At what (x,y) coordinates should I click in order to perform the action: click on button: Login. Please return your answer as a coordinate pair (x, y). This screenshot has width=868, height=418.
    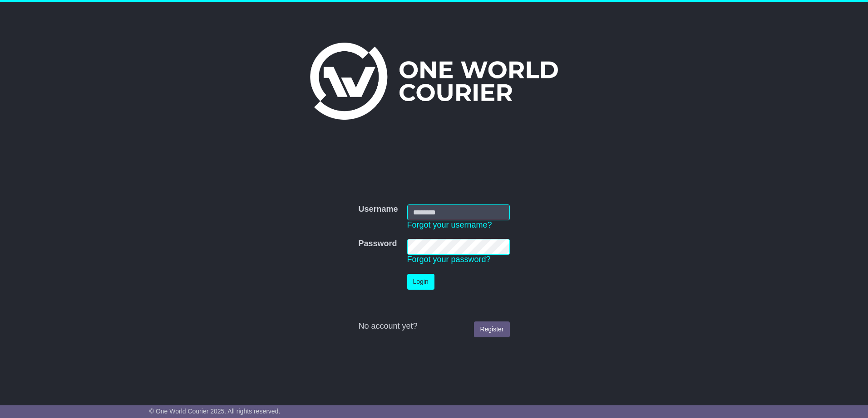
    Looking at the image, I should click on (421, 282).